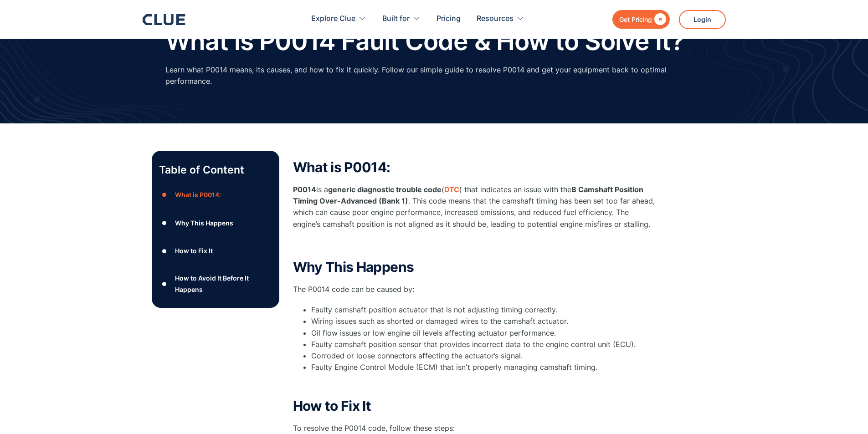 This screenshot has height=434, width=868. Describe the element at coordinates (451, 189) in the screenshot. I see `strong: DTC` at that location.